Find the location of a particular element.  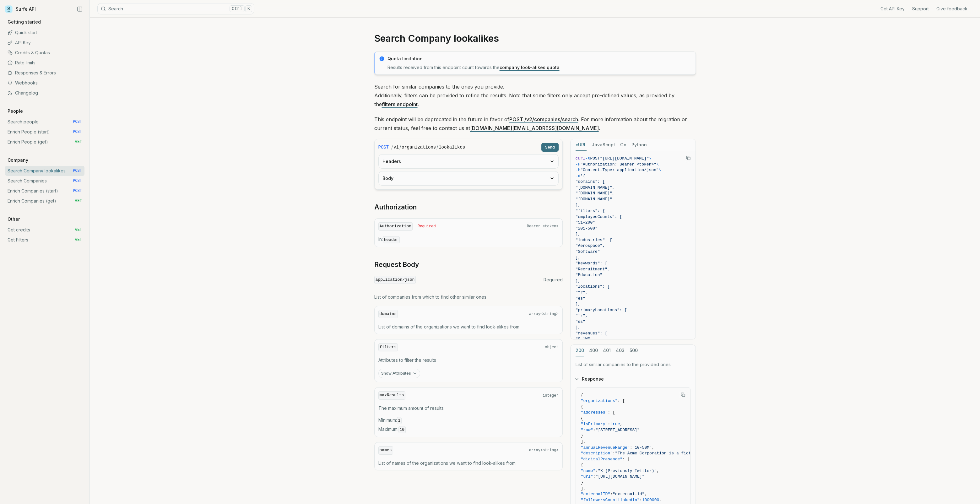

a: Surfe API is located at coordinates (20, 9).